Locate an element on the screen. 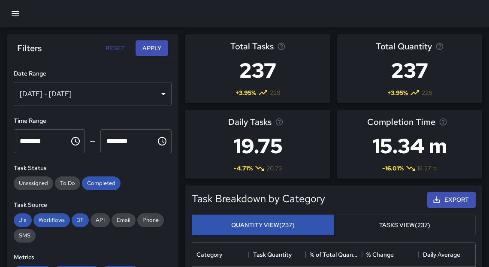  span: Jia is located at coordinates (23, 219).